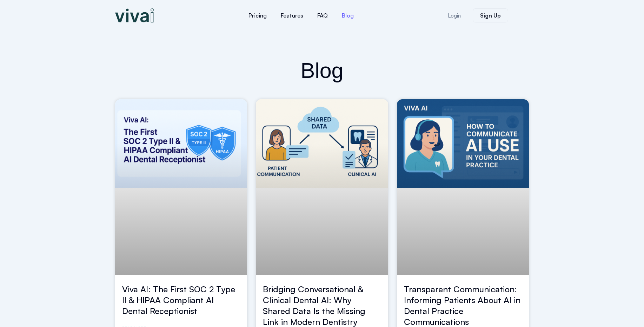 The image size is (644, 327). I want to click on a: FAQ, so click(323, 15).